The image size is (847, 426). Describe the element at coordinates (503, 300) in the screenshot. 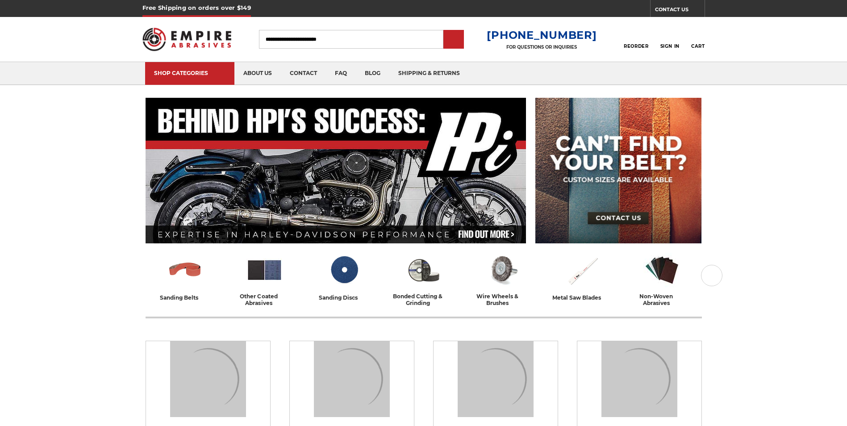

I see `div: wire wheels & brushes` at that location.